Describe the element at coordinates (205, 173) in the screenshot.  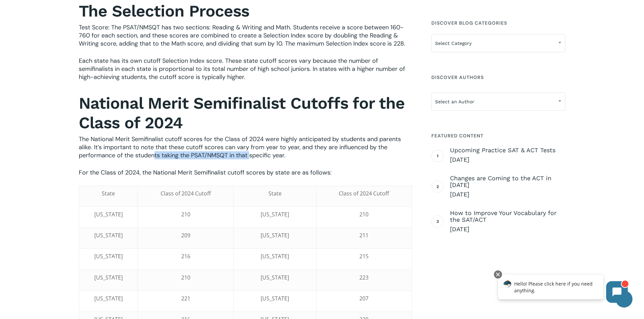
I see `span: For the Class of 2024, the National Merit Semifinalist cutoff scores by state are as follows:` at that location.